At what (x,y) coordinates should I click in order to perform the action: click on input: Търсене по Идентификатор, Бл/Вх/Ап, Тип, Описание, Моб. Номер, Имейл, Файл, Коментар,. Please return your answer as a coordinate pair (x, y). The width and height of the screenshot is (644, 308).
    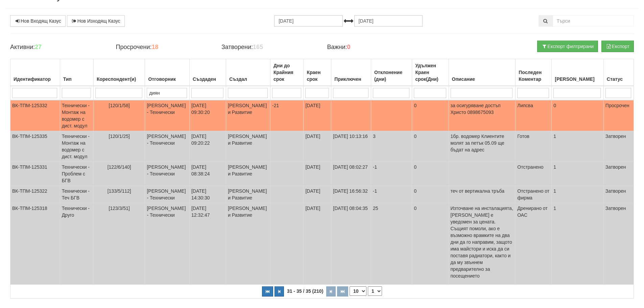
    Looking at the image, I should click on (593, 21).